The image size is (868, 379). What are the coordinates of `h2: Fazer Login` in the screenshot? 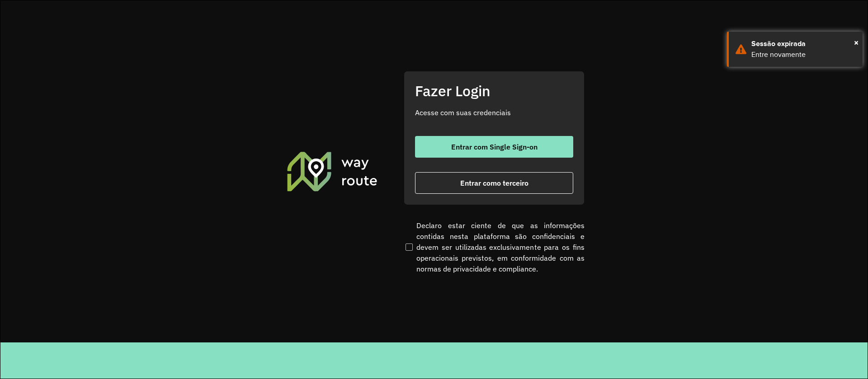 It's located at (494, 91).